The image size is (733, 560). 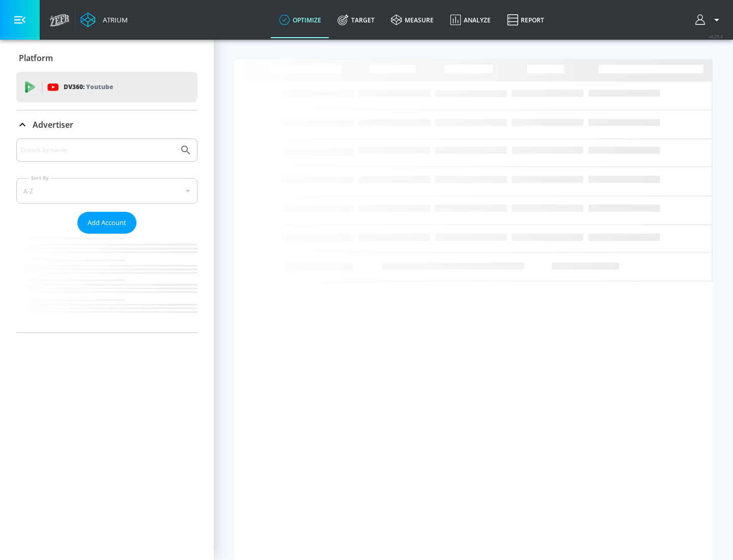 I want to click on p: Advertiser, so click(x=53, y=125).